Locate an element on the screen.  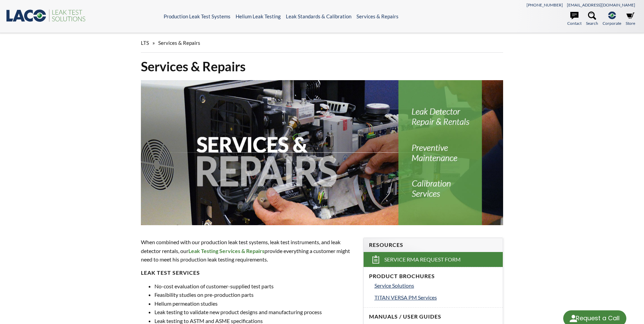
a: TITAN VERSA PM Services is located at coordinates (436, 297).